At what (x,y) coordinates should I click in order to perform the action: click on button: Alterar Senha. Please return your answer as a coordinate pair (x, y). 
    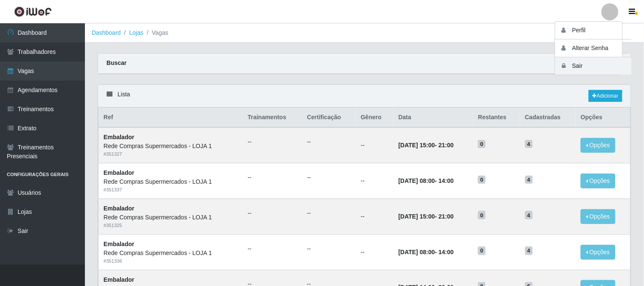
    Looking at the image, I should click on (594, 48).